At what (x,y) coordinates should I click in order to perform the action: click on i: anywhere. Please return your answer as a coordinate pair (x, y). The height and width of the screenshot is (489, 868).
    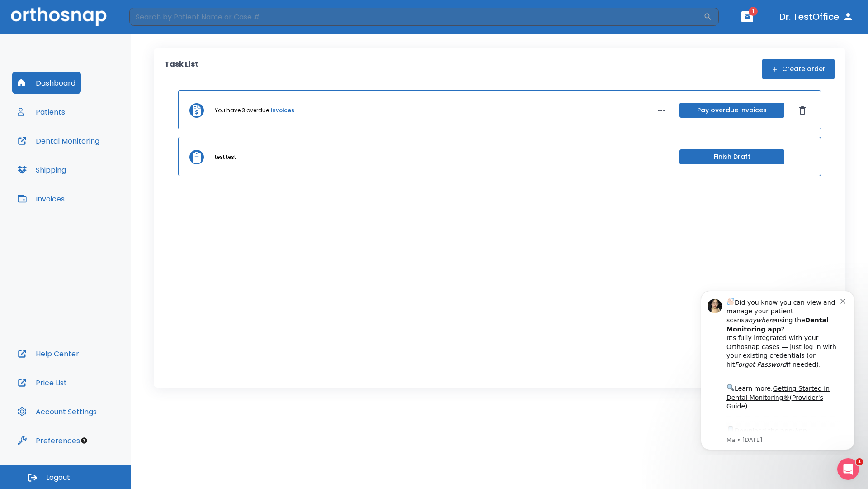
    Looking at the image, I should click on (73, 37).